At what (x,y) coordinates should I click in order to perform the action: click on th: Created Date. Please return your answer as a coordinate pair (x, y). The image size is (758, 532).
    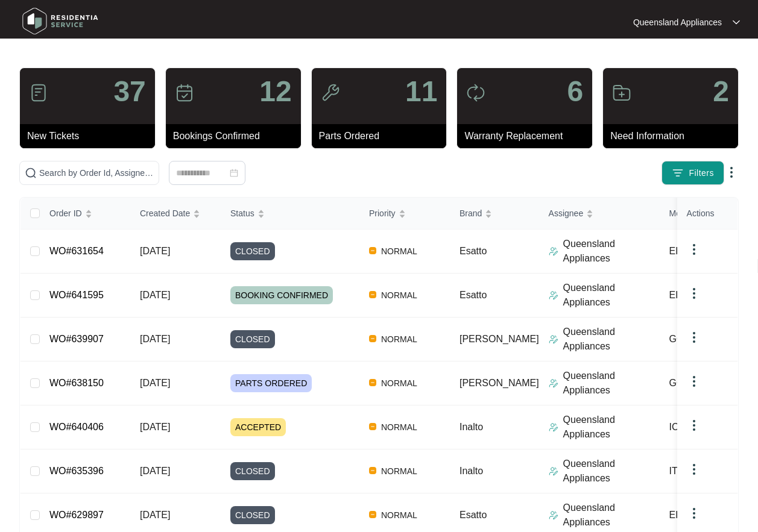
    Looking at the image, I should click on (175, 214).